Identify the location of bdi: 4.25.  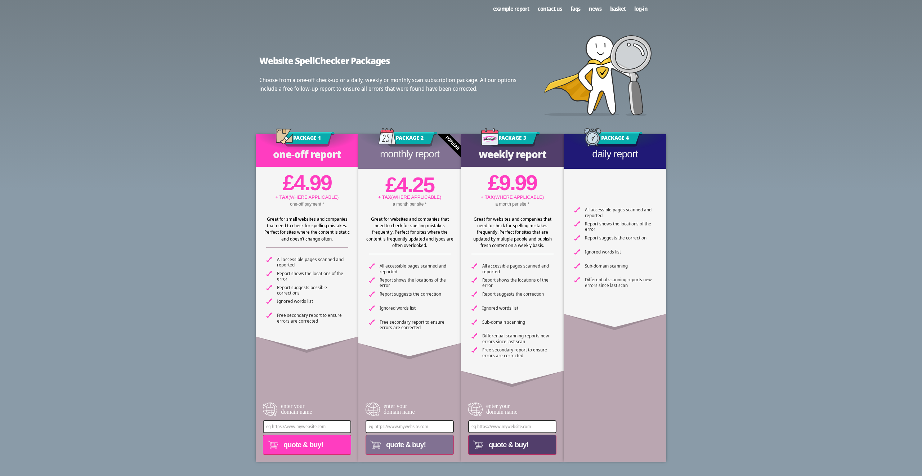
(410, 185).